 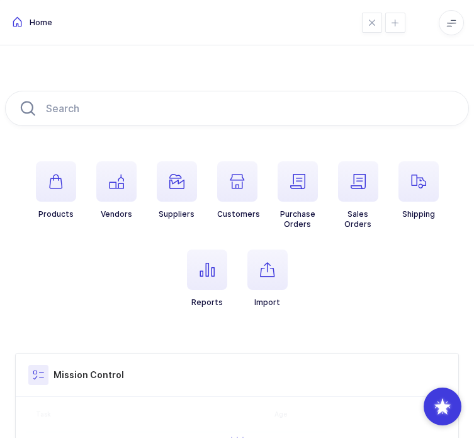 I want to click on button: Customers, so click(x=239, y=190).